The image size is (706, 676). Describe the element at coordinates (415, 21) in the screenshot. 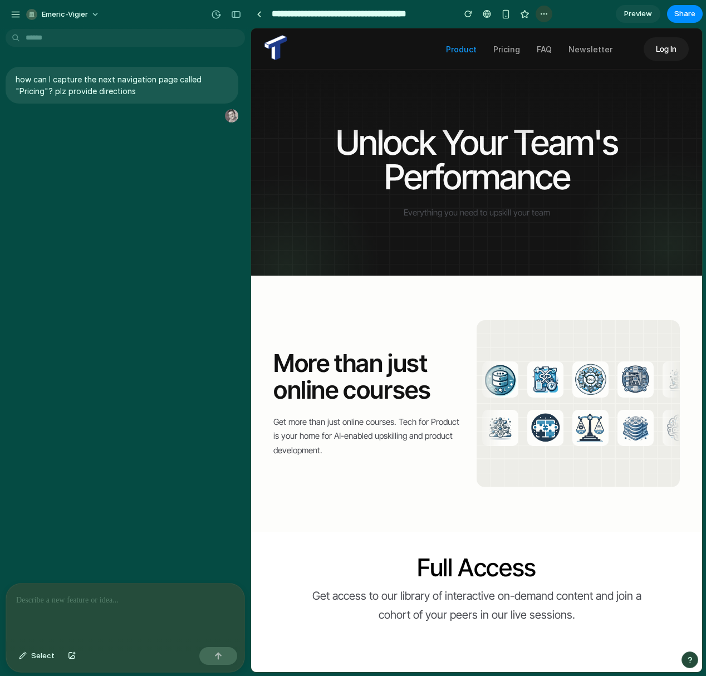

I see `p: Log In` at that location.